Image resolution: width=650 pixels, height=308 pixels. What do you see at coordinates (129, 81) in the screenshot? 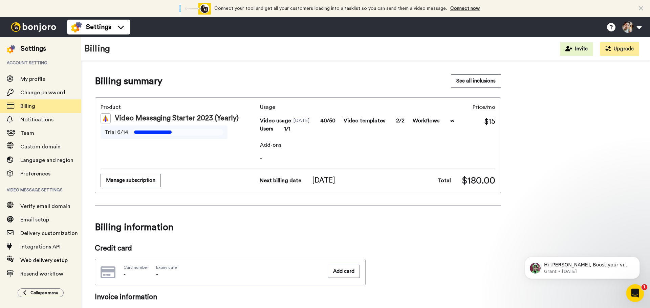
I see `span: Billing summary` at bounding box center [129, 81].